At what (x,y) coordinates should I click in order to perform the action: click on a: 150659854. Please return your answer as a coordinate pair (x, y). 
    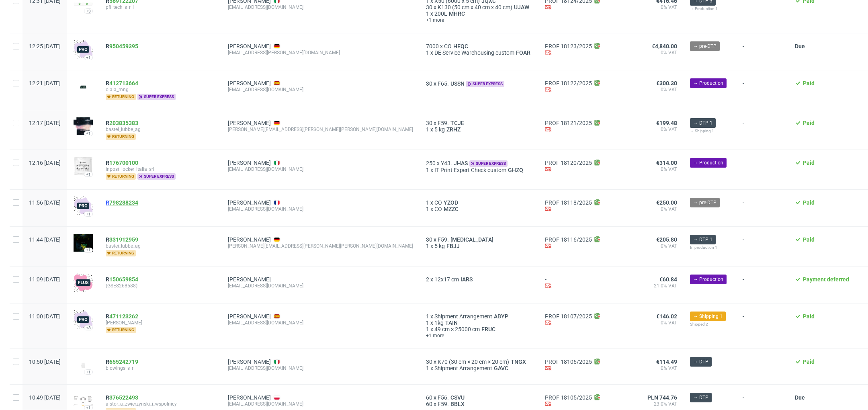
    Looking at the image, I should click on (123, 279).